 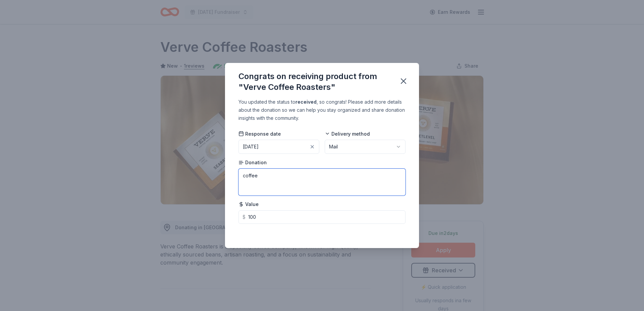 What do you see at coordinates (249, 204) in the screenshot?
I see `span: Value` at bounding box center [249, 204].